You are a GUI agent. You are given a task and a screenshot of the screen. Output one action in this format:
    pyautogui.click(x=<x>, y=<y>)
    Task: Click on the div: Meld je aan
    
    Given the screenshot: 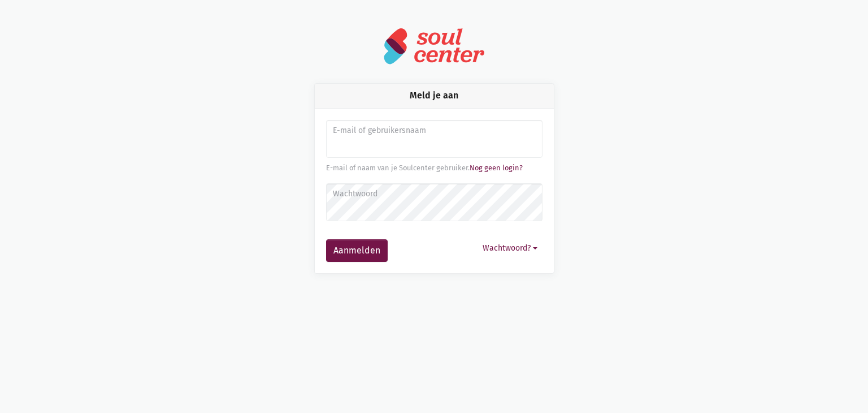 What is the action you would take?
    pyautogui.click(x=434, y=96)
    